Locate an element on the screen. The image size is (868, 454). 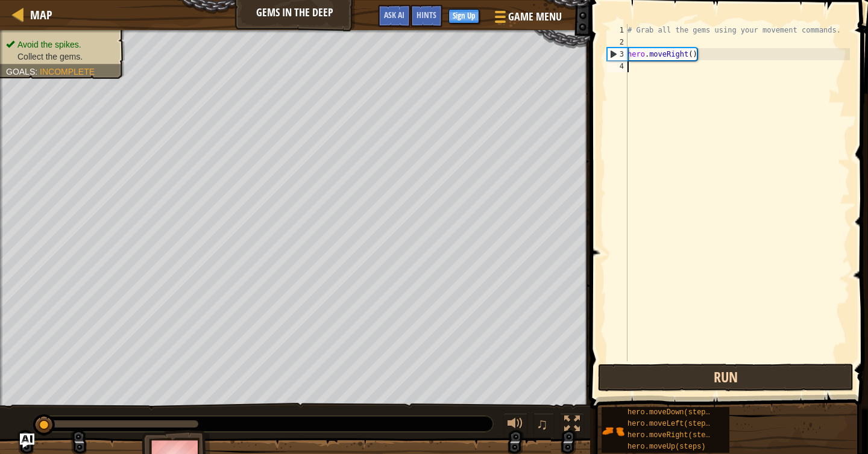
li: Collect the gems. is located at coordinates (61, 57).